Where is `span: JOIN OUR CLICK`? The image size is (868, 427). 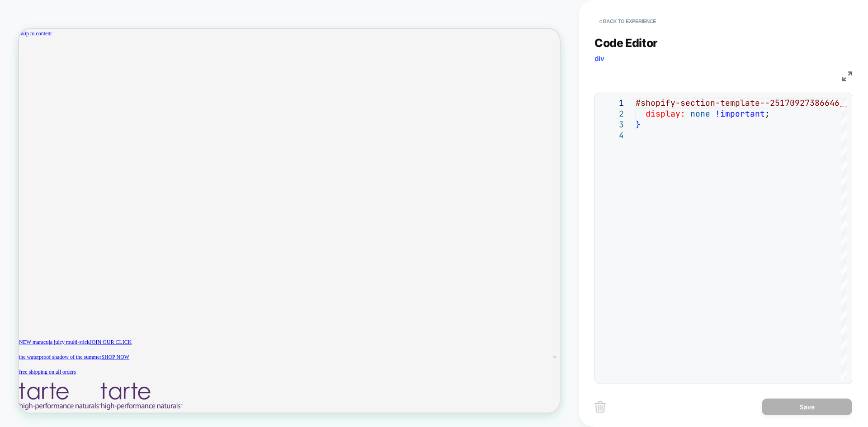
span: JOIN OUR CLICK is located at coordinates (122, 417).